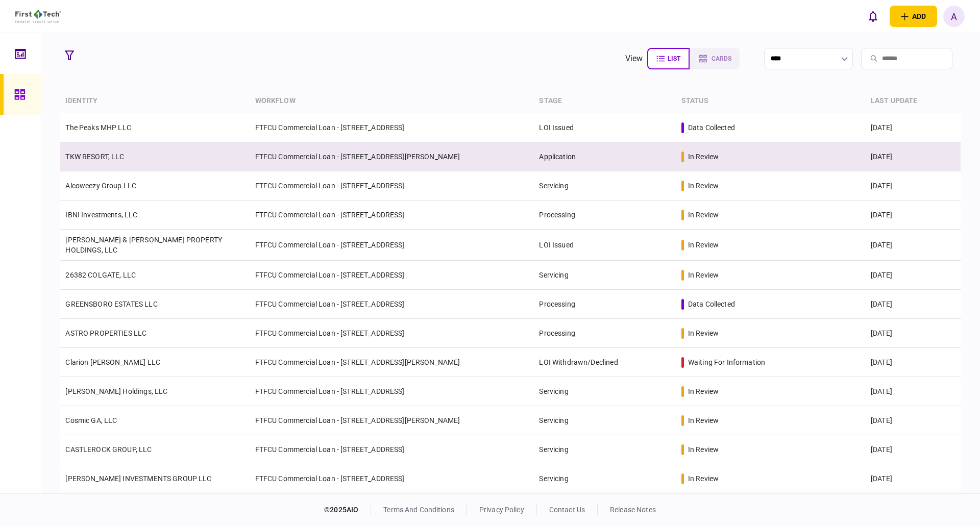 The image size is (980, 526). I want to click on a: contact us, so click(567, 510).